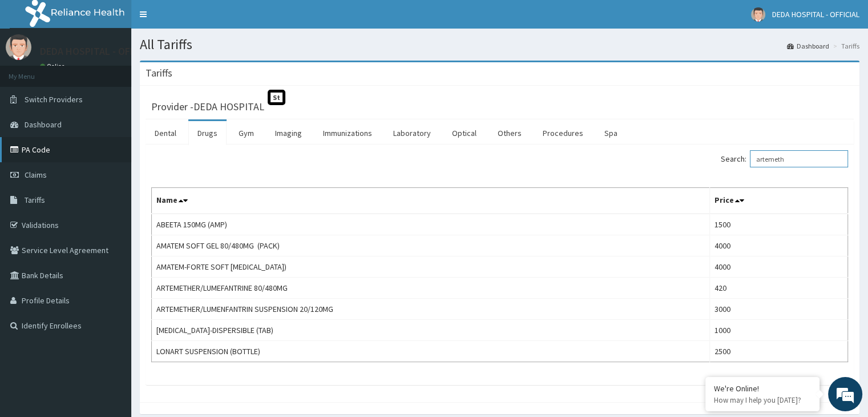 Image resolution: width=868 pixels, height=417 pixels. I want to click on span: Switch Providers, so click(54, 99).